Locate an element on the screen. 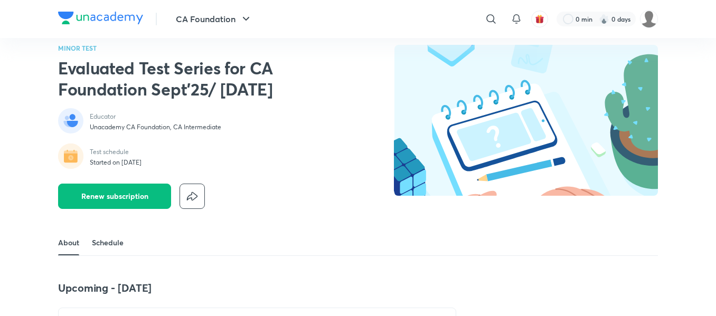 Image resolution: width=716 pixels, height=316 pixels. a: About is located at coordinates (69, 243).